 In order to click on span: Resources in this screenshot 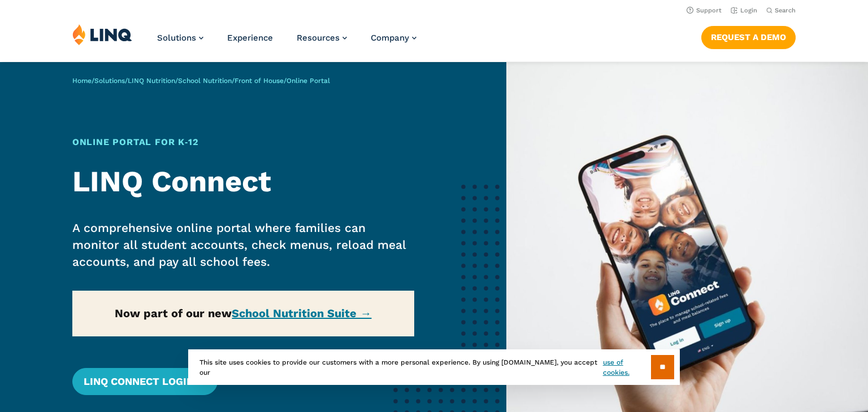, I will do `click(318, 38)`.